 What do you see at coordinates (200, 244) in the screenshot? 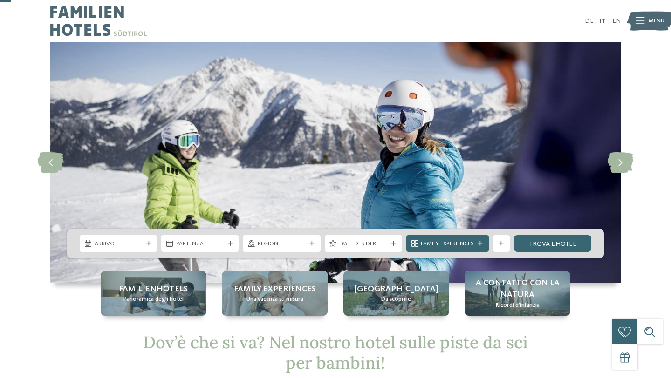
I see `span: Partenza` at bounding box center [200, 244].